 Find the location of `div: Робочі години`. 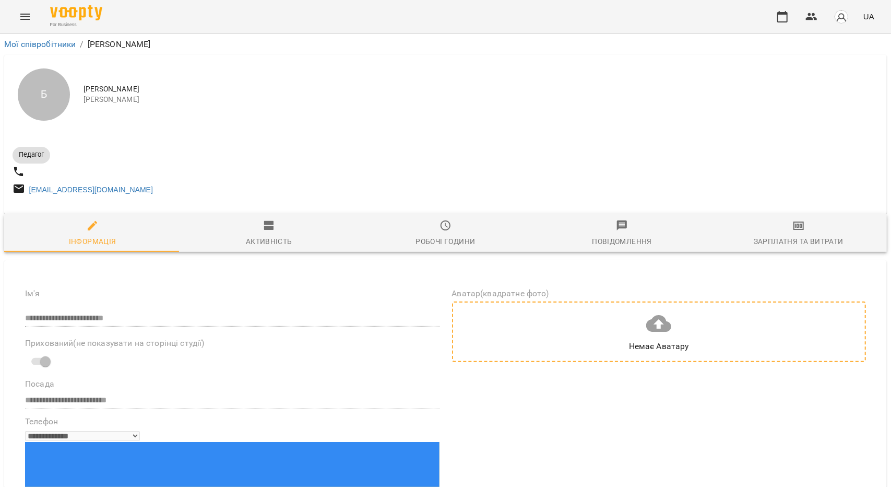

div: Робочі години is located at coordinates (445, 241).